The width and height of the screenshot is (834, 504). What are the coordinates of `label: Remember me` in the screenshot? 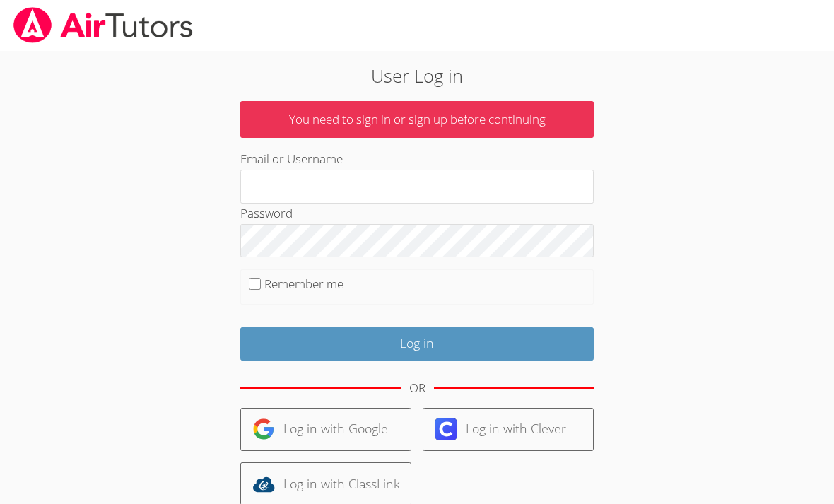 It's located at (304, 283).